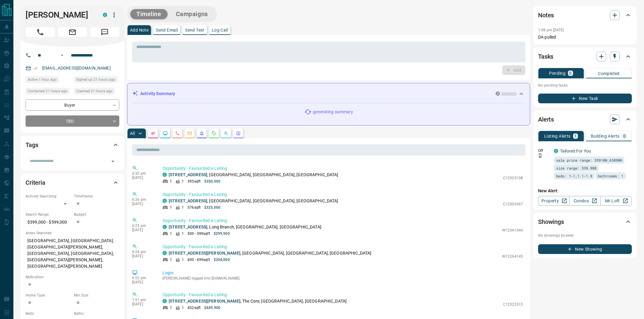  What do you see at coordinates (191, 14) in the screenshot?
I see `button: Campaigns` at bounding box center [191, 14].